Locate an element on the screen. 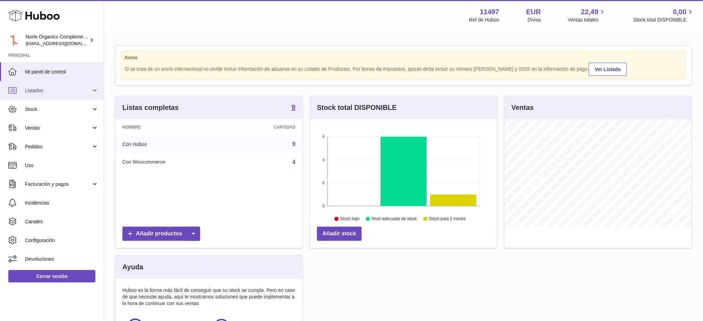 Image resolution: width=703 pixels, height=321 pixels. strong: 11497 is located at coordinates (489, 12).